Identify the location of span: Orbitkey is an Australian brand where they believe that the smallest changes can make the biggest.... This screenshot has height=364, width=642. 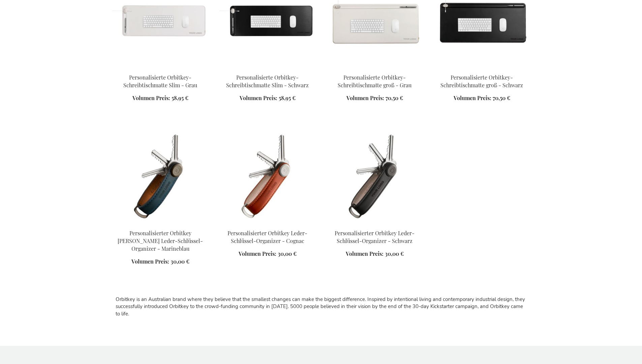
(321, 306).